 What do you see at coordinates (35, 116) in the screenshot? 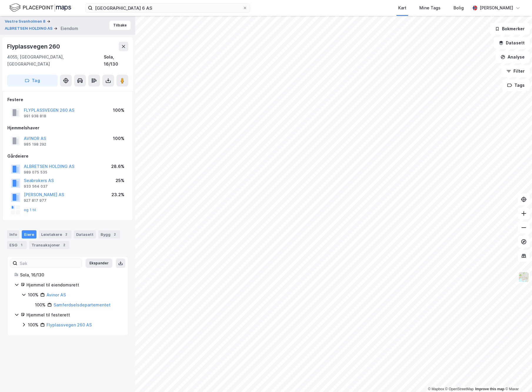
I see `div: 991 938 818` at bounding box center [35, 116].